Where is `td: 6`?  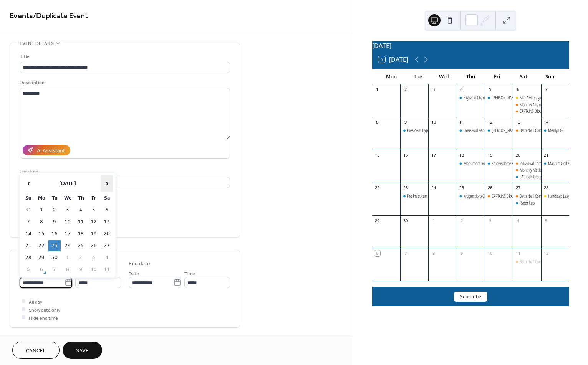
td: 6 is located at coordinates (41, 269).